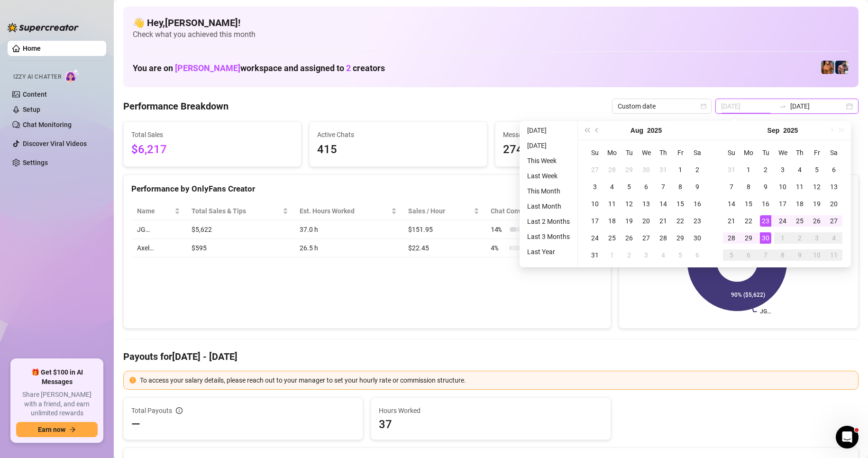 Image resolution: width=868 pixels, height=458 pixels. Describe the element at coordinates (697, 170) in the screenshot. I see `td: 2025-08-02` at that location.